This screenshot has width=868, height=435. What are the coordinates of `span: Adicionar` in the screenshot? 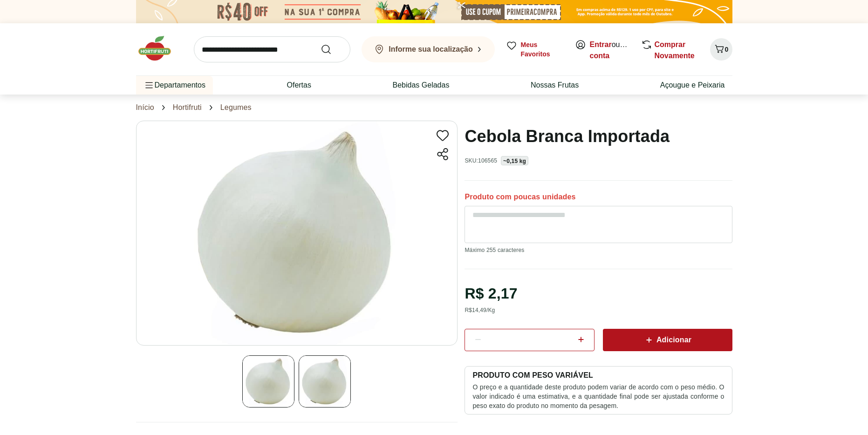 It's located at (667, 340).